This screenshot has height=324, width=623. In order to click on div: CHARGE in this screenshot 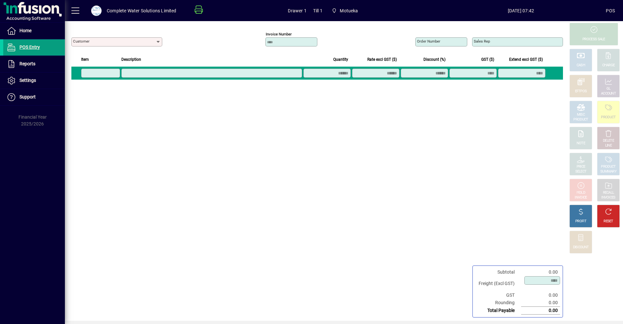, I will do `click(609, 65)`.